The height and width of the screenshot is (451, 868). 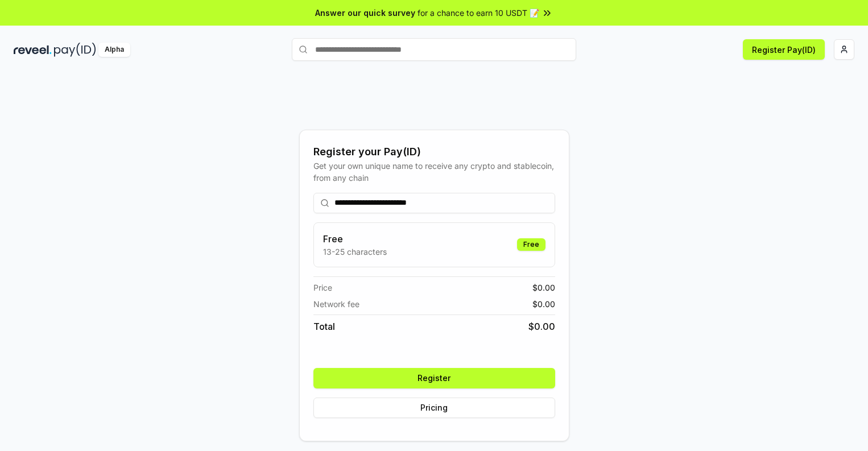 I want to click on span: Total, so click(x=325, y=326).